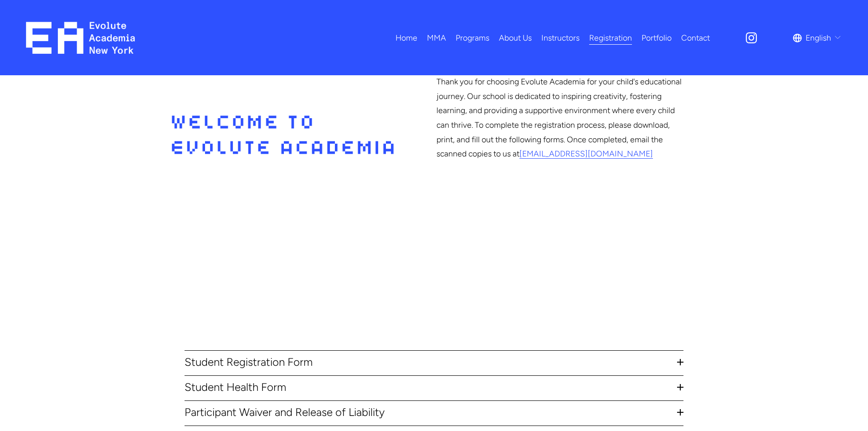 The width and height of the screenshot is (868, 431). I want to click on a: About Us, so click(515, 37).